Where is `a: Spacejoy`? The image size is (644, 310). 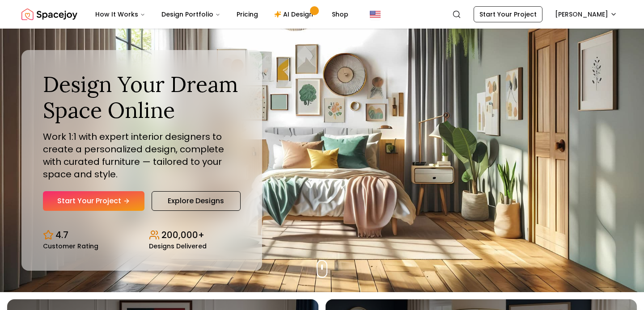 a: Spacejoy is located at coordinates (49, 14).